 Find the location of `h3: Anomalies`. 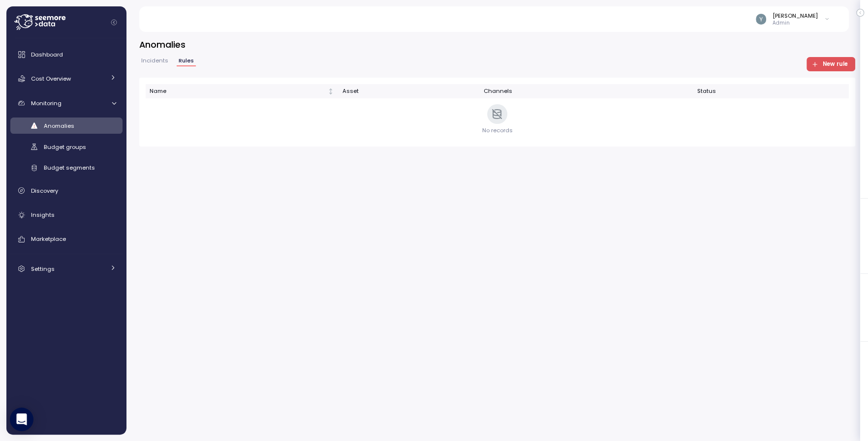

h3: Anomalies is located at coordinates (497, 44).